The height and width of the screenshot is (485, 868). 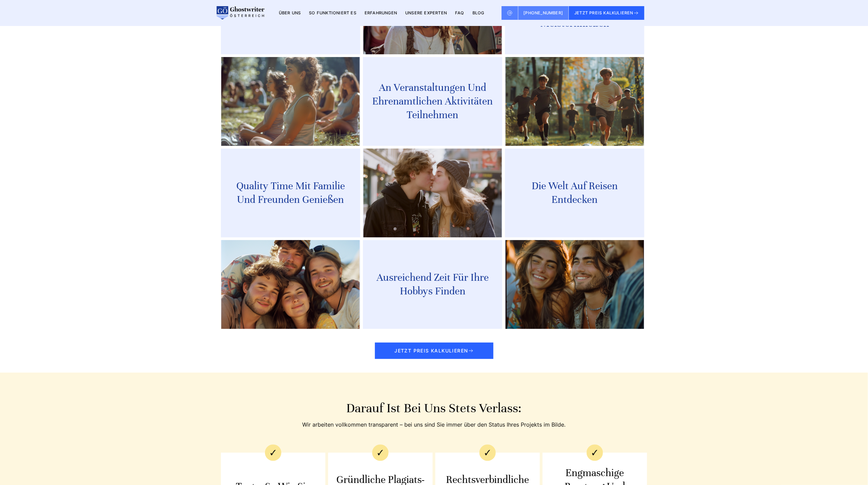 I want to click on img: Priorität 3, so click(x=575, y=102).